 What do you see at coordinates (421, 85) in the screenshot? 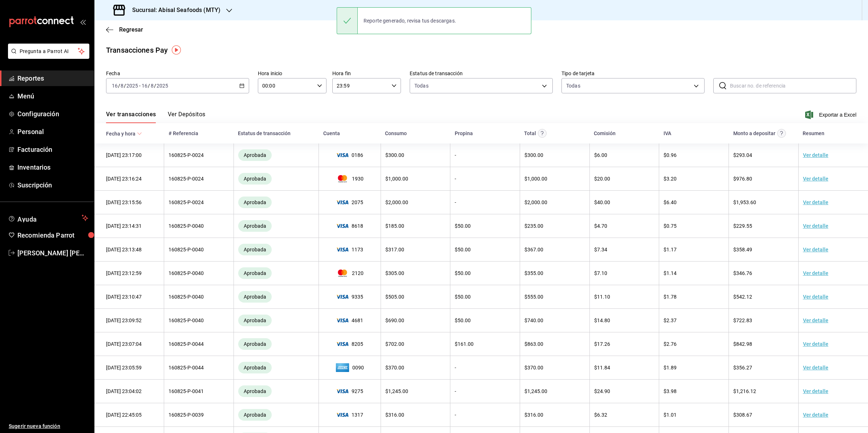
I see `span: Todas` at bounding box center [421, 85].